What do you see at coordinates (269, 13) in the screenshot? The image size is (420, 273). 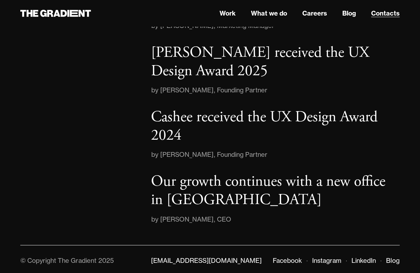 I see `a: What we do` at bounding box center [269, 13].